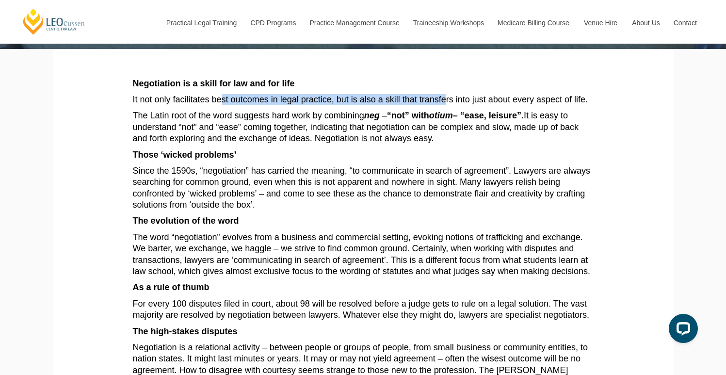 This screenshot has width=726, height=375. What do you see at coordinates (685, 23) in the screenshot?
I see `a: Contact` at bounding box center [685, 23].